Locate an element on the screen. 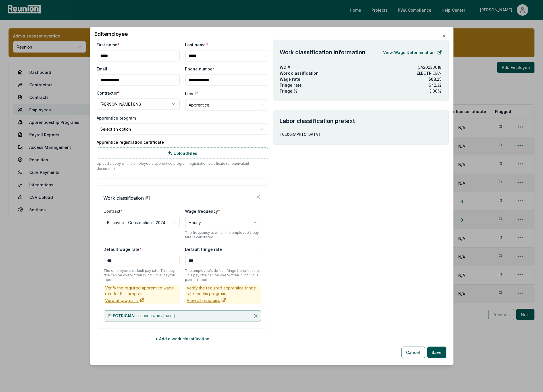 Image resolution: width=543 pixels, height=392 pixels. h2: Edit employee is located at coordinates (272, 34).